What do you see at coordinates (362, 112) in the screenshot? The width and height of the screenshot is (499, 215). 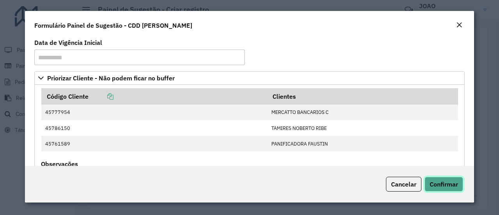 I see `td: MERCATTO BANCARIOS C` at bounding box center [362, 112].